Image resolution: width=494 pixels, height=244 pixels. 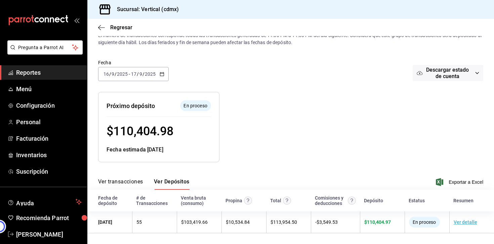 What do you see at coordinates (326, 222) in the screenshot?
I see `span: - $ 3,549.53` at bounding box center [326, 222].